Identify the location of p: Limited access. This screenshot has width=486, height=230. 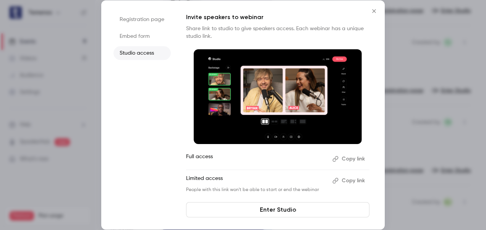
(256, 181).